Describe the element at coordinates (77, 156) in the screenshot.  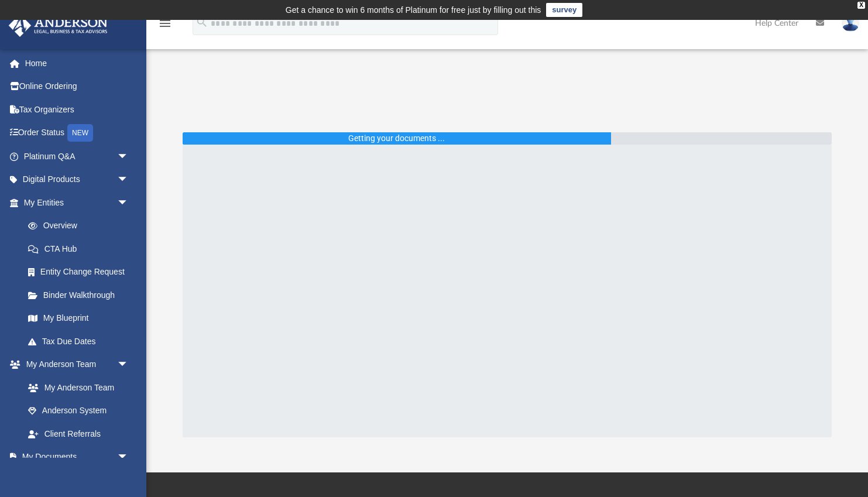
I see `a: Platinum Q&Aarrow_drop_down` at that location.